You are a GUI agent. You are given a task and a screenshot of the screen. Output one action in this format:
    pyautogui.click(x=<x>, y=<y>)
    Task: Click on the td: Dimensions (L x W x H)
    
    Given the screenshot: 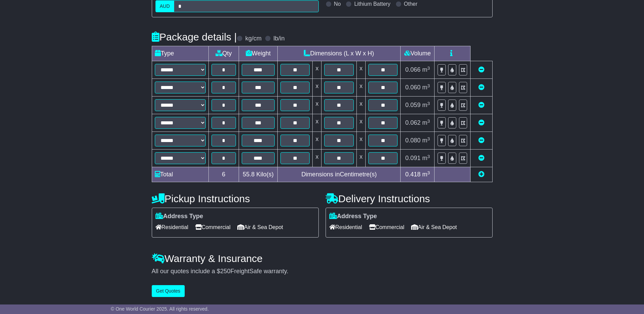 What is the action you would take?
    pyautogui.click(x=339, y=53)
    